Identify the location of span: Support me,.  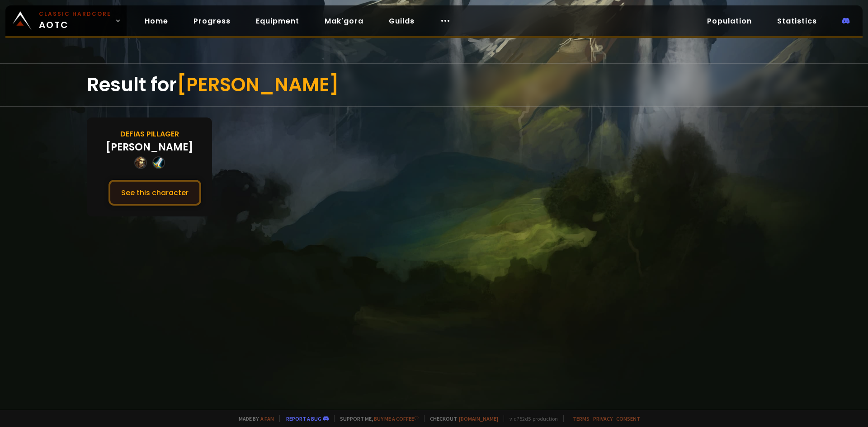
(376, 419).